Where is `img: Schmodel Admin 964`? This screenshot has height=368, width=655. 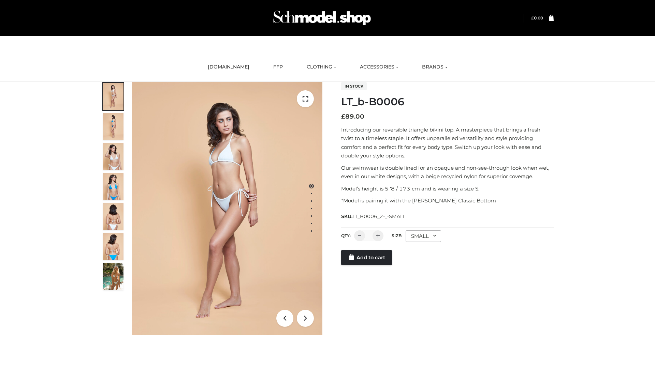 img: Schmodel Admin 964 is located at coordinates (322, 18).